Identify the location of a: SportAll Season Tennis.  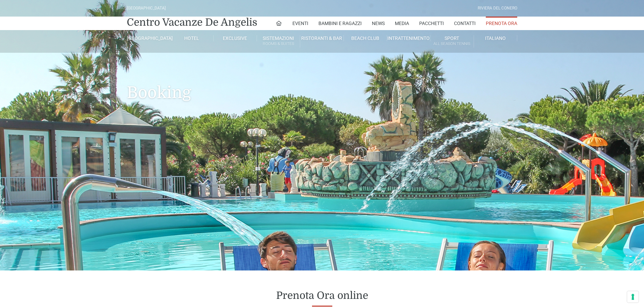
(452, 42).